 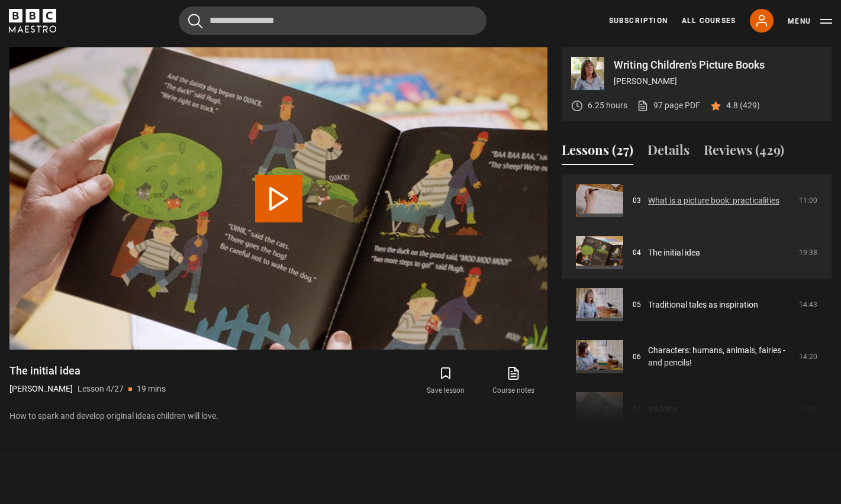 I want to click on p: 19 mins, so click(x=151, y=389).